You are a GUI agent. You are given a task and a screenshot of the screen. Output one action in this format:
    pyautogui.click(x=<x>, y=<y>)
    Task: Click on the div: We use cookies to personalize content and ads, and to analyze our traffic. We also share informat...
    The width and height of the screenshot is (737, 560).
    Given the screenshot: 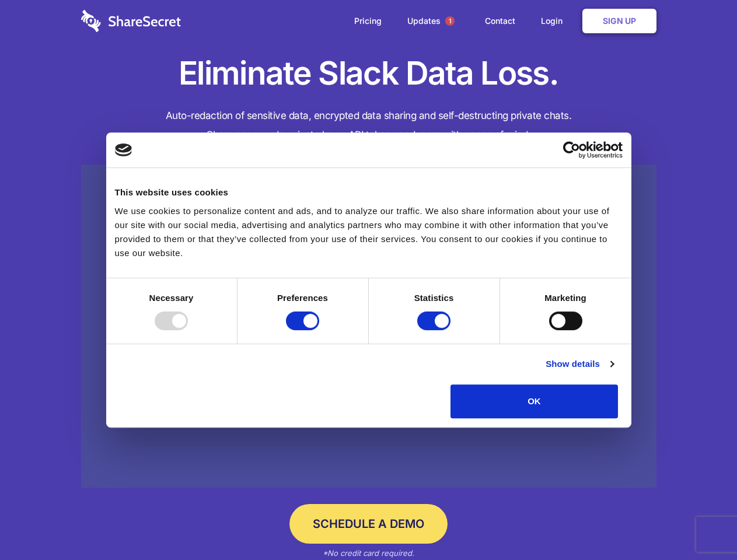 What is the action you would take?
    pyautogui.click(x=369, y=232)
    